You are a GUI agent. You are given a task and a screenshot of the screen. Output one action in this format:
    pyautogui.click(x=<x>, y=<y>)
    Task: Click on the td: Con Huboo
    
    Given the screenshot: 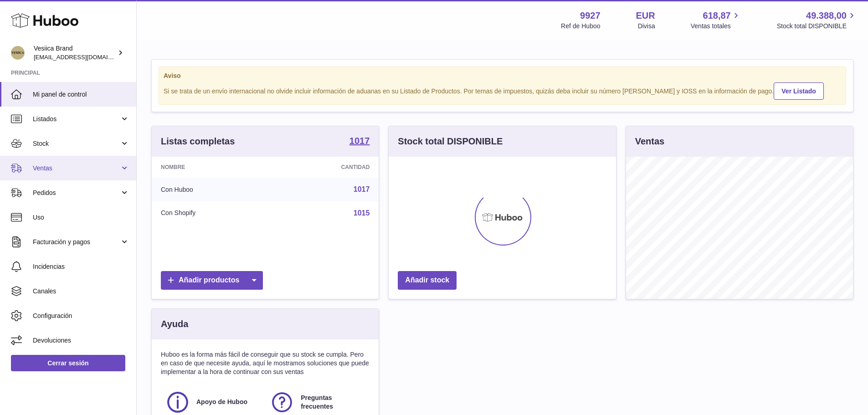 What is the action you would take?
    pyautogui.click(x=212, y=190)
    